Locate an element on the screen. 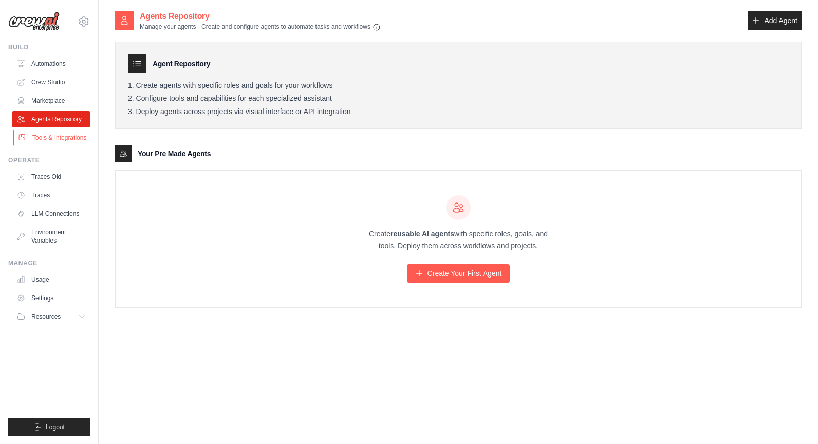 The image size is (818, 444). a: Usage is located at coordinates (51, 279).